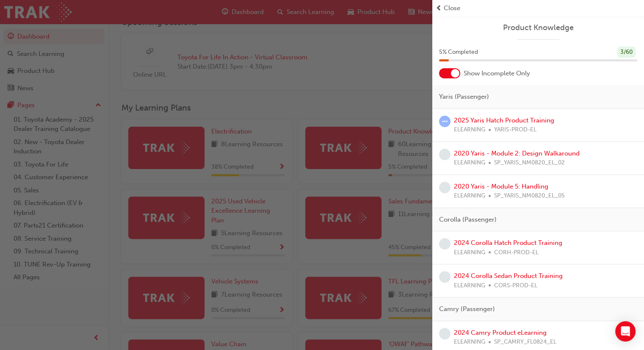 The width and height of the screenshot is (644, 350). I want to click on span: Close, so click(452, 8).